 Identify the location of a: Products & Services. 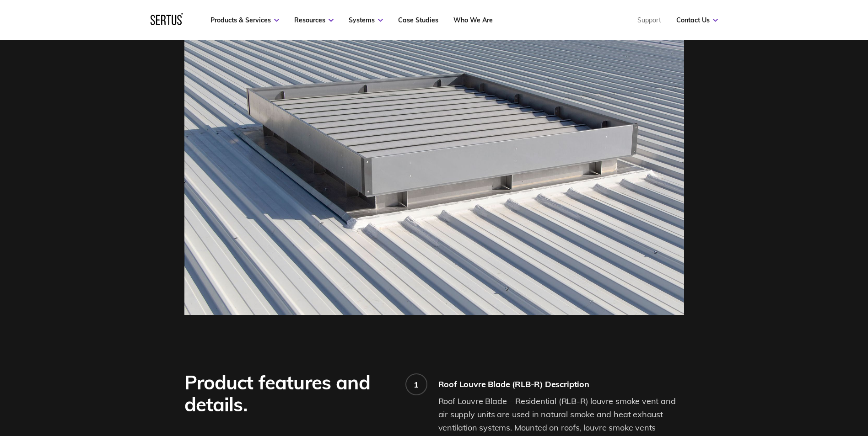
(245, 20).